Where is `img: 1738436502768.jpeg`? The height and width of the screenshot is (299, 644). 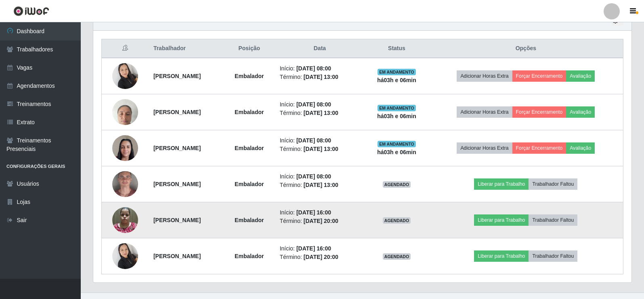
img: 1738436502768.jpeg is located at coordinates (125, 148).